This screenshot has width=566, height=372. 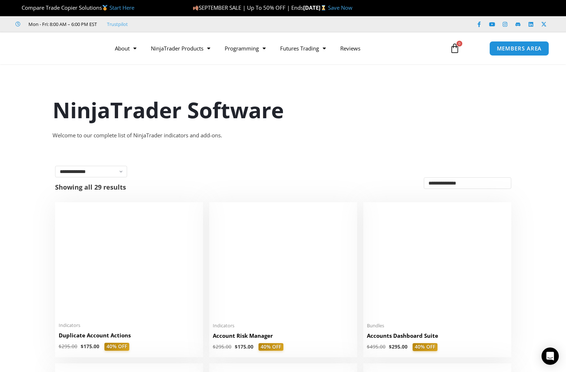 I want to click on a: Save Now, so click(x=340, y=8).